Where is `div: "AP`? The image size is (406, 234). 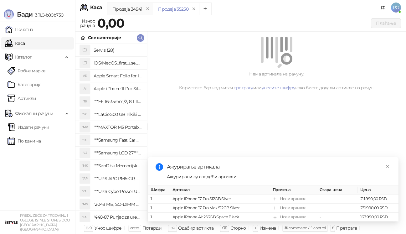
div: "AP is located at coordinates (85, 178).